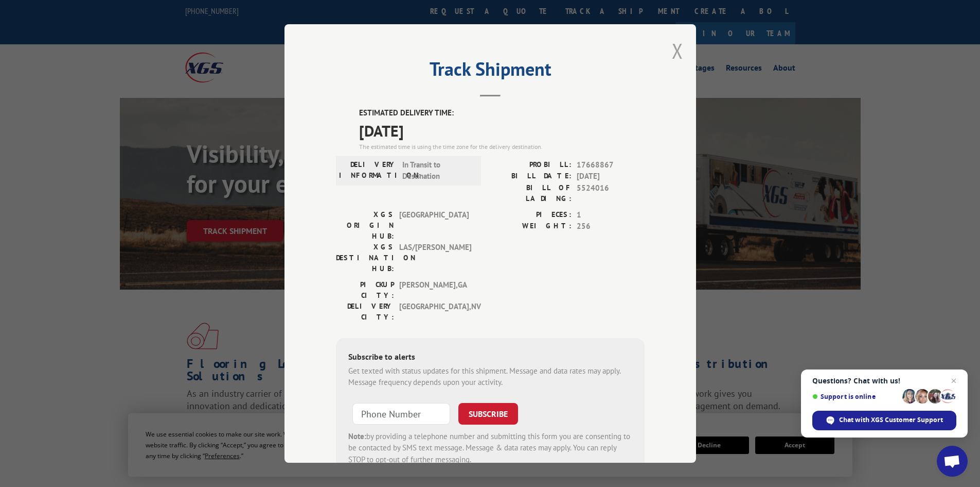 The width and height of the screenshot is (980, 487). Describe the element at coordinates (490, 376) in the screenshot. I see `div: Get texted with status updates for this shipment. Message and data rates may apply. Message frequ...` at that location.